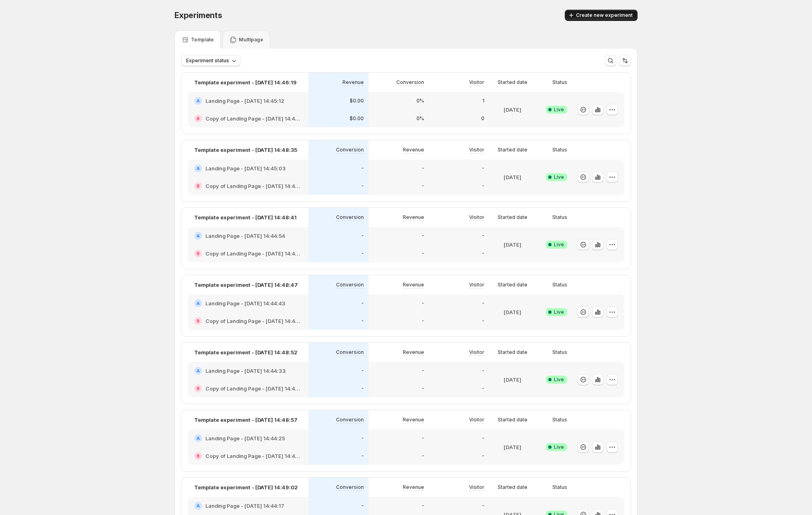 This screenshot has width=812, height=515. What do you see at coordinates (198, 15) in the screenshot?
I see `span: Experiments` at bounding box center [198, 15].